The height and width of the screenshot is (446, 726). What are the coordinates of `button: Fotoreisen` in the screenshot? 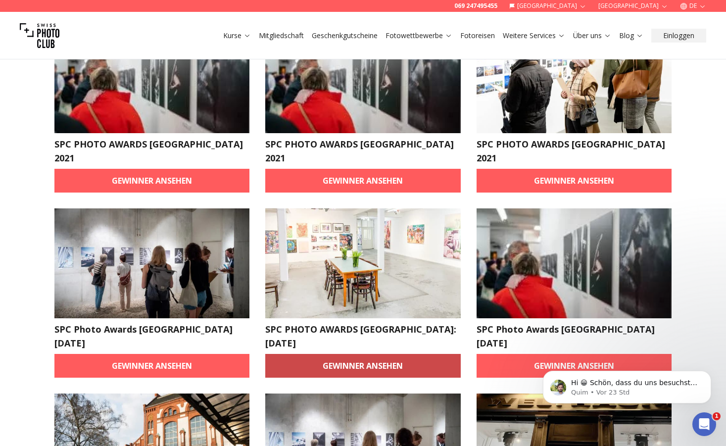 It's located at (477, 36).